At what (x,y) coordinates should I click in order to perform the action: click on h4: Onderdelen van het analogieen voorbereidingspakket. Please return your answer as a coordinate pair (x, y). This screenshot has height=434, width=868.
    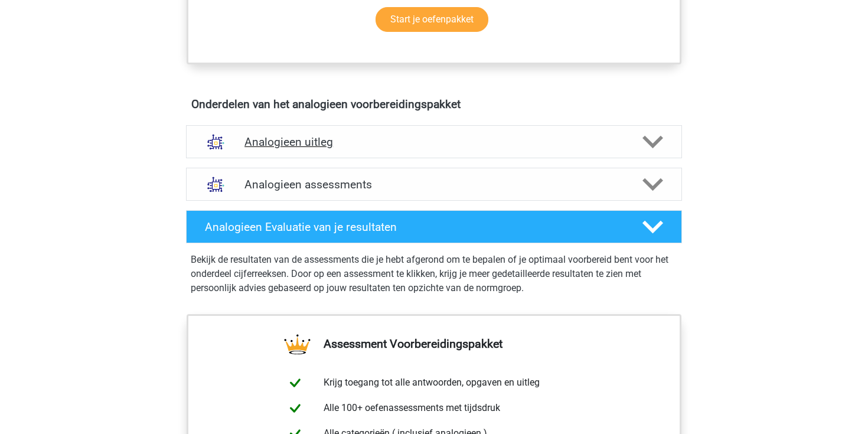
    Looking at the image, I should click on (434, 104).